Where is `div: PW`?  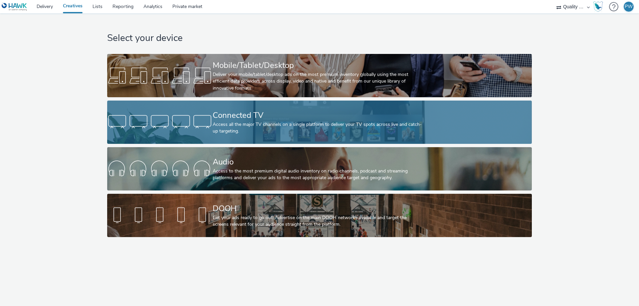 div: PW is located at coordinates (629, 7).